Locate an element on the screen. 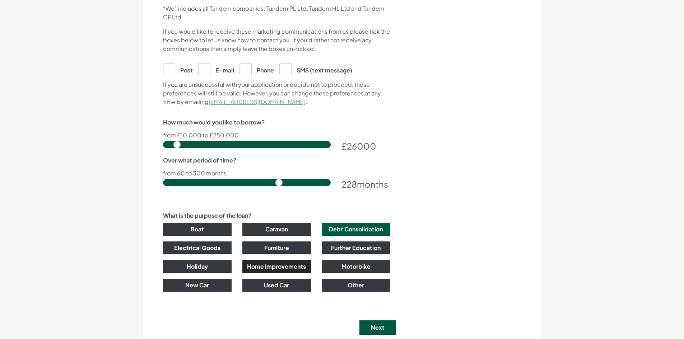 Image resolution: width=684 pixels, height=339 pixels. button: New Car is located at coordinates (197, 285).